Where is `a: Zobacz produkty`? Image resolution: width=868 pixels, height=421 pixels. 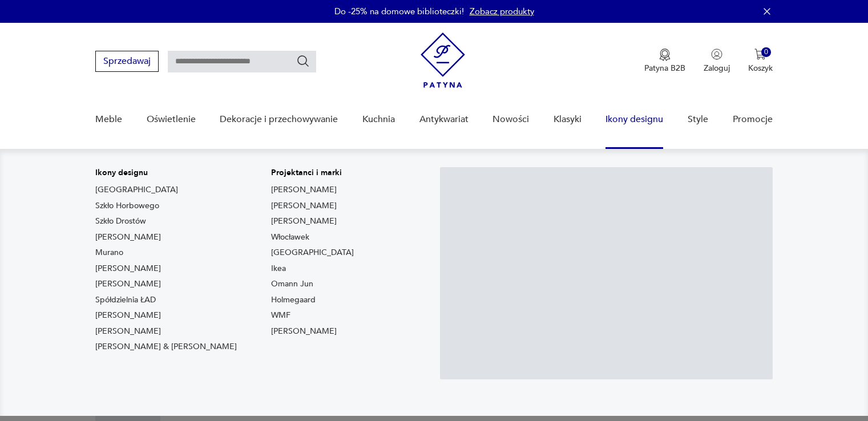 a: Zobacz produkty is located at coordinates (502, 12).